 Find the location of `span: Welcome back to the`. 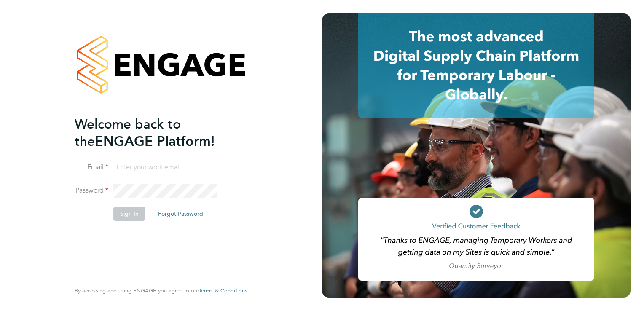

span: Welcome back to the is located at coordinates (127, 133).